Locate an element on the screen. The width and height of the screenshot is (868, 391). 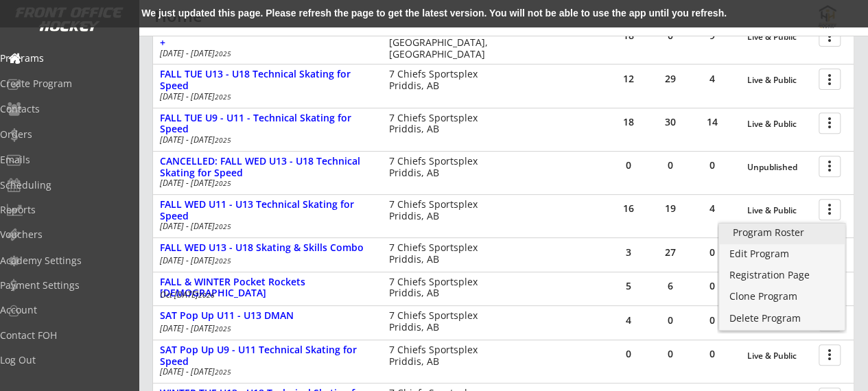
a: Edit Program is located at coordinates (782, 256).